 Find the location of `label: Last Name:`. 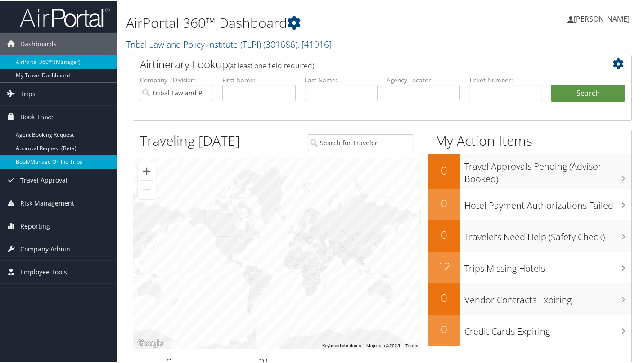

label: Last Name: is located at coordinates (342, 79).